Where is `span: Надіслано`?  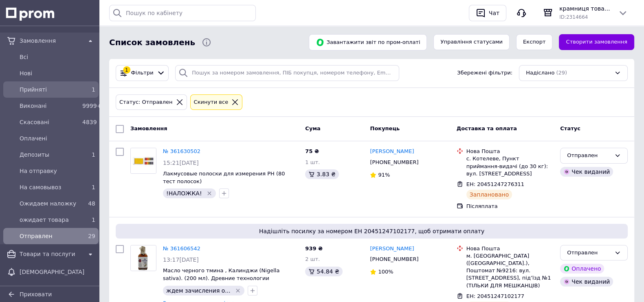
span: Надіслано is located at coordinates (541, 73).